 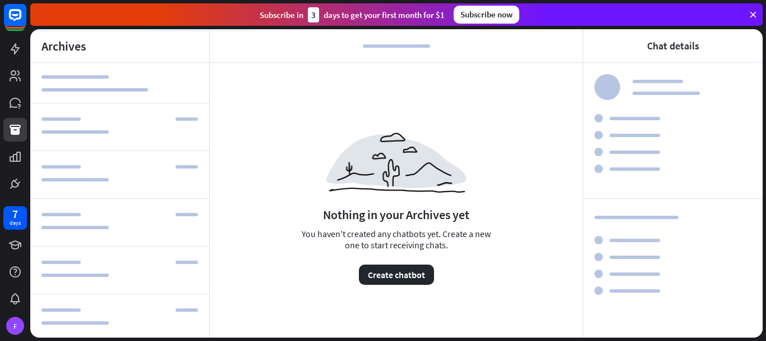 I want to click on div: Chat details, so click(x=673, y=45).